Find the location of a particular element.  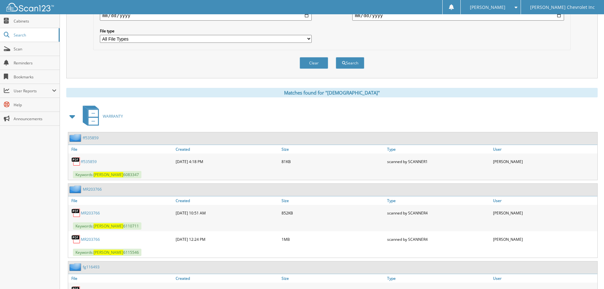

span: Bookmarks is located at coordinates (35, 77).